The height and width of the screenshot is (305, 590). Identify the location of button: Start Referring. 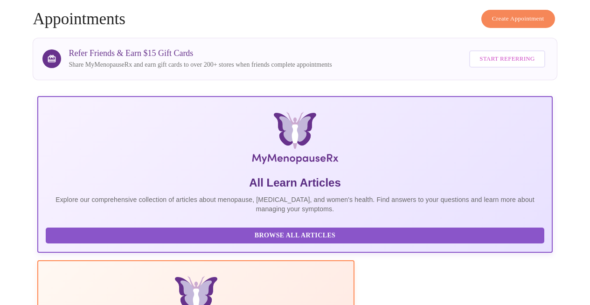
(507, 59).